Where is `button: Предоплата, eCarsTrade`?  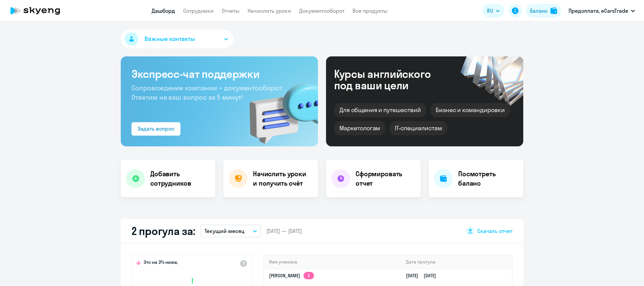
button: Предоплата, eCarsTrade is located at coordinates (602, 11).